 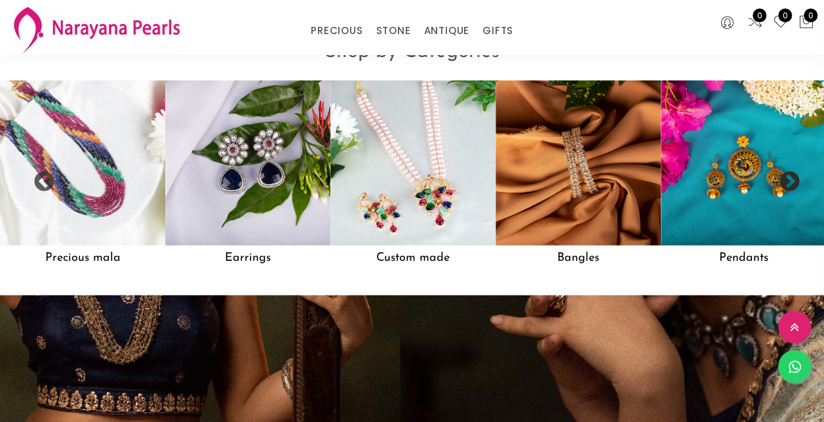 I want to click on img: Bangles, so click(x=578, y=163).